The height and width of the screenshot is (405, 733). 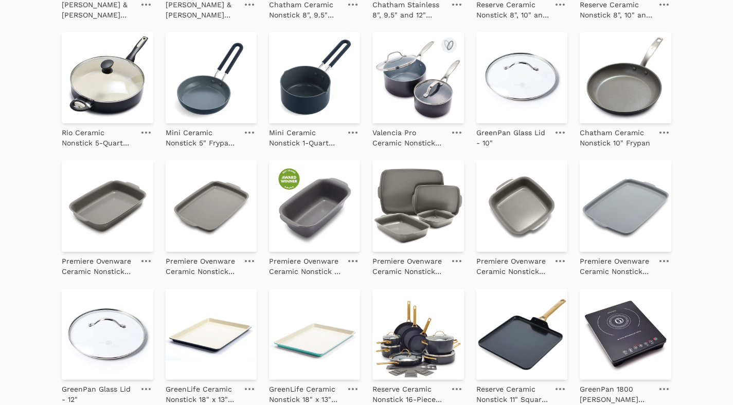 What do you see at coordinates (202, 138) in the screenshot?
I see `p: Mini Ceramic Nonstick 5" Frypan | Navy` at bounding box center [202, 138].